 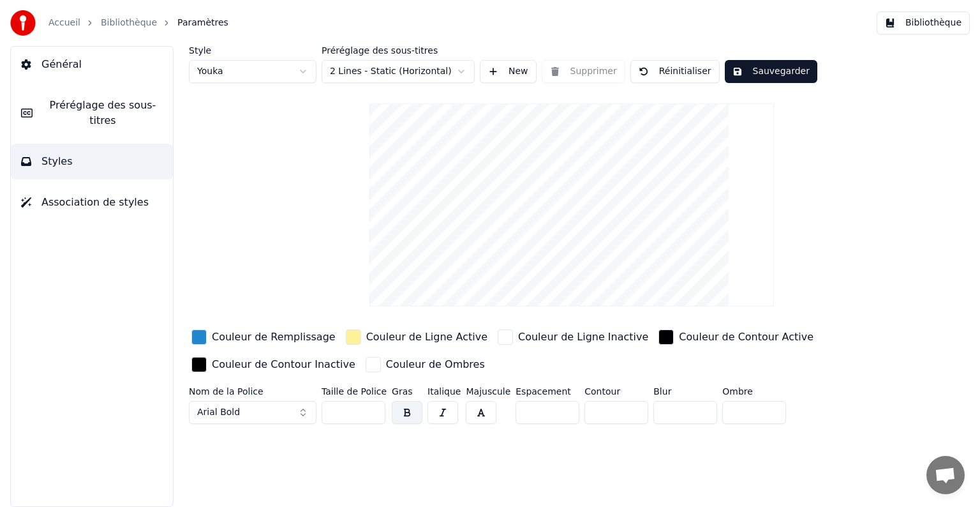 I want to click on div: Couleur de Remplissage, so click(x=274, y=337).